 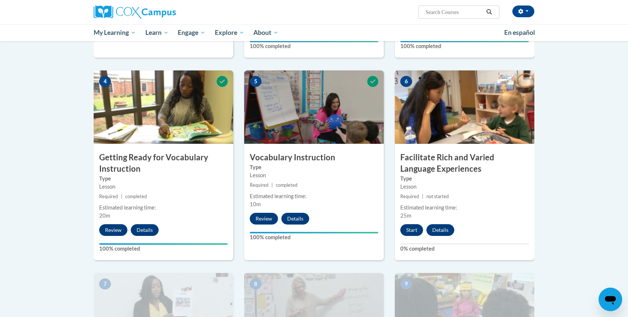 I want to click on span: My Learning, so click(x=115, y=33).